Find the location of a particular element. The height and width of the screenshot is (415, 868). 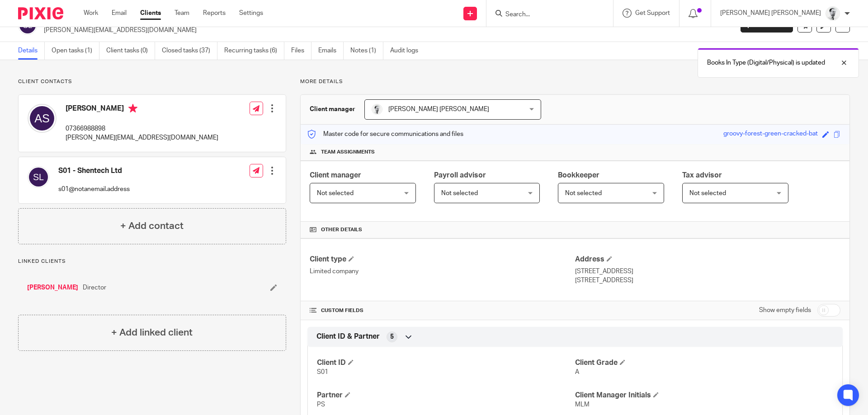

span: MLM is located at coordinates (582, 405).